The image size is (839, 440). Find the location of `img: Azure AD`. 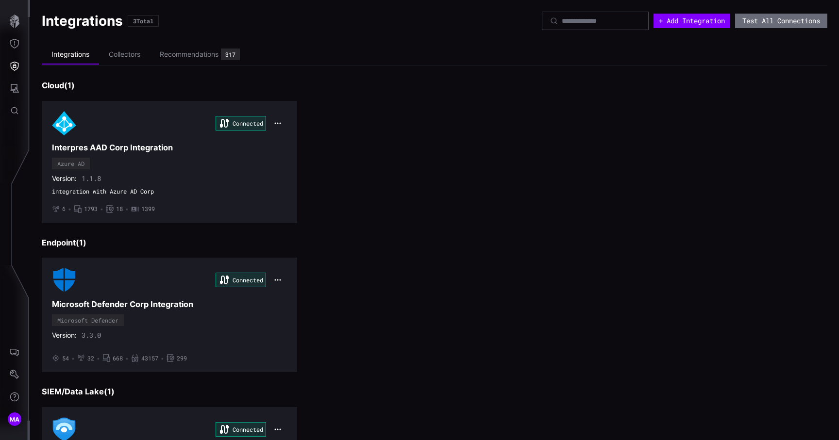

img: Azure AD is located at coordinates (64, 123).